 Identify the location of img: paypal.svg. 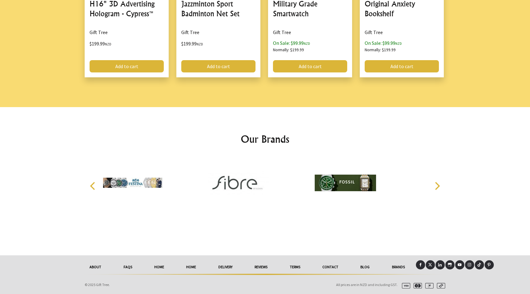
(428, 285).